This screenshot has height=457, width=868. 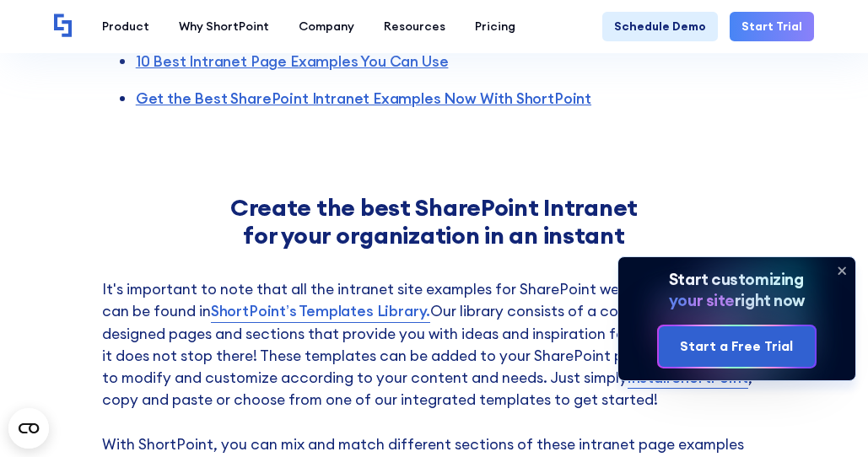 I want to click on a: Pricing, so click(x=495, y=26).